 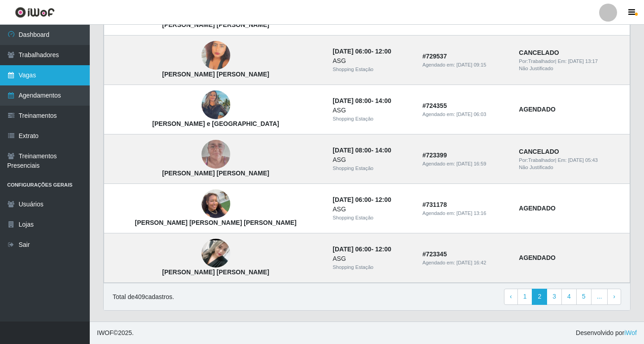 I want to click on strong: # 723399, so click(x=434, y=155).